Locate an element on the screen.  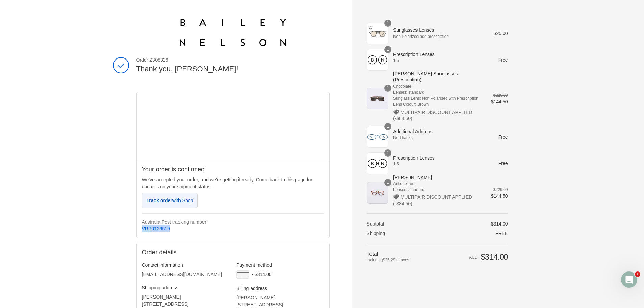
h3: Payment method is located at coordinates (280, 265).